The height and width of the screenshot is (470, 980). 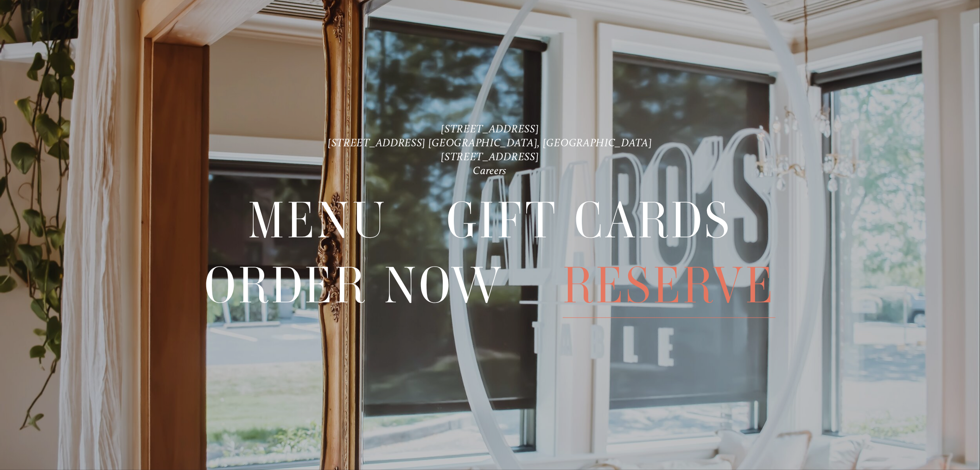 What do you see at coordinates (669, 285) in the screenshot?
I see `a: Reserve` at bounding box center [669, 285].